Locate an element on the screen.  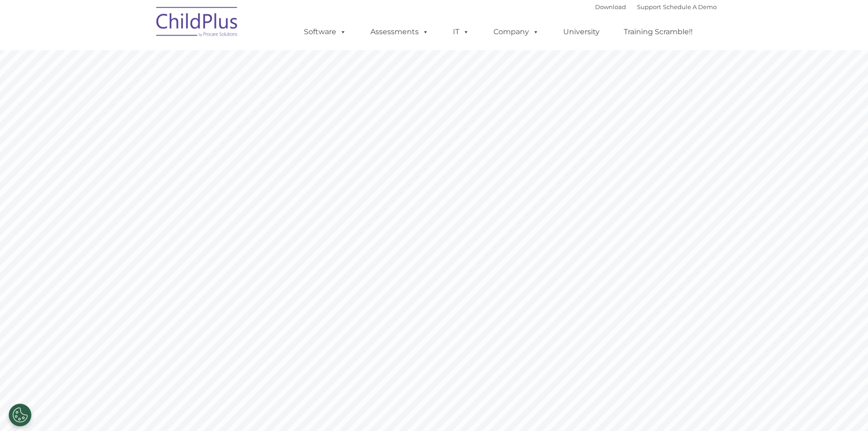
a: IT is located at coordinates (461, 32).